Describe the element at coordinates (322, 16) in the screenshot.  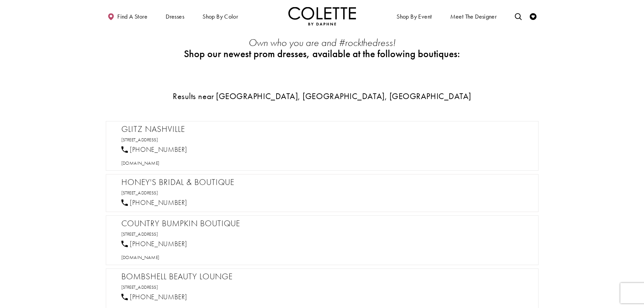
I see `a: Visit Home Page` at that location.